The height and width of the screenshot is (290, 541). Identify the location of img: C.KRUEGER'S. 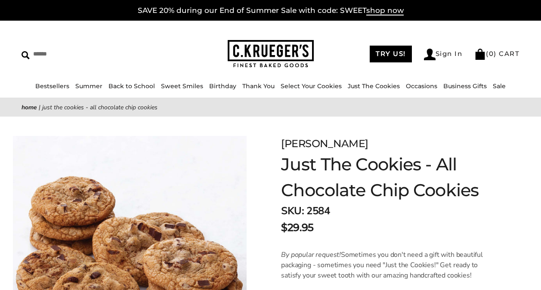
(271, 54).